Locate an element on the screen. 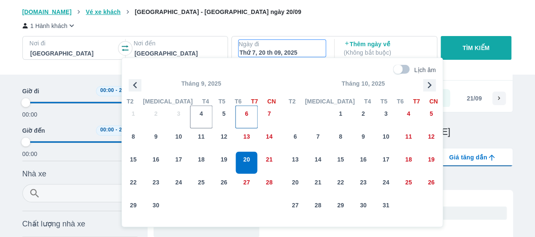 This screenshot has height=237, width=535. span: 15 is located at coordinates (341, 159).